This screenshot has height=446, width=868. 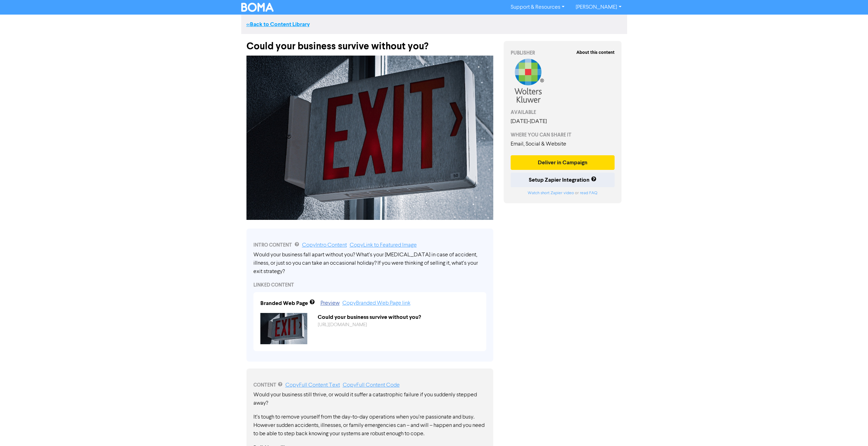 What do you see at coordinates (324, 245) in the screenshot?
I see `a: Copy Intro Content` at bounding box center [324, 245].